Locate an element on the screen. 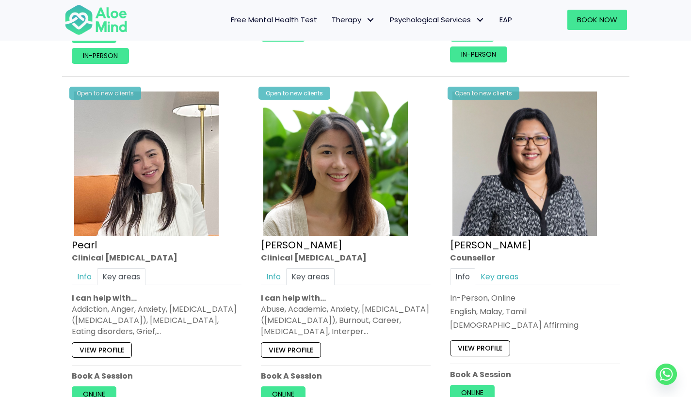 This screenshot has width=691, height=397. a: Psychological ServicesPsychological Services: submenu is located at coordinates (437, 20).